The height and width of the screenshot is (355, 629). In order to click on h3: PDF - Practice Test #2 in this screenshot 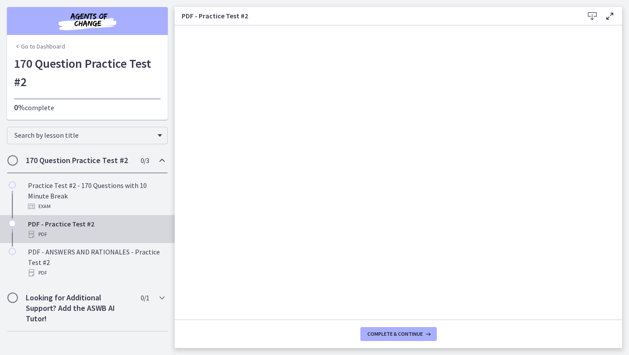, I will do `click(376, 16)`.